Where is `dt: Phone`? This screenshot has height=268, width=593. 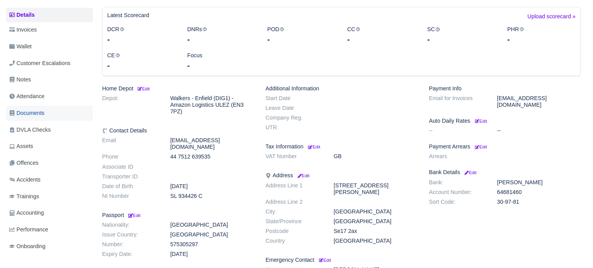
dt: Phone is located at coordinates (130, 157).